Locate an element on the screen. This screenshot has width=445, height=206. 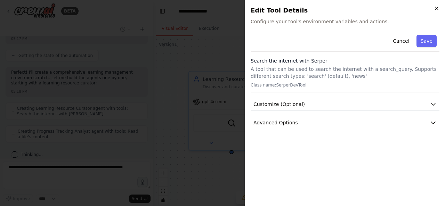
button: Advanced Options is located at coordinates (345, 123).